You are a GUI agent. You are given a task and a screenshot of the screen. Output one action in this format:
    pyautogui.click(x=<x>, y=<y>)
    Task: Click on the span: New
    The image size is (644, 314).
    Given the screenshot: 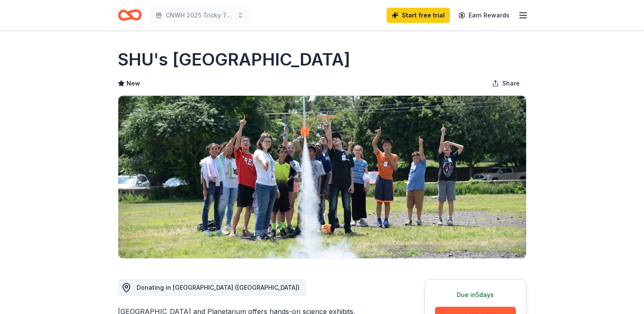 What is the action you would take?
    pyautogui.click(x=133, y=84)
    